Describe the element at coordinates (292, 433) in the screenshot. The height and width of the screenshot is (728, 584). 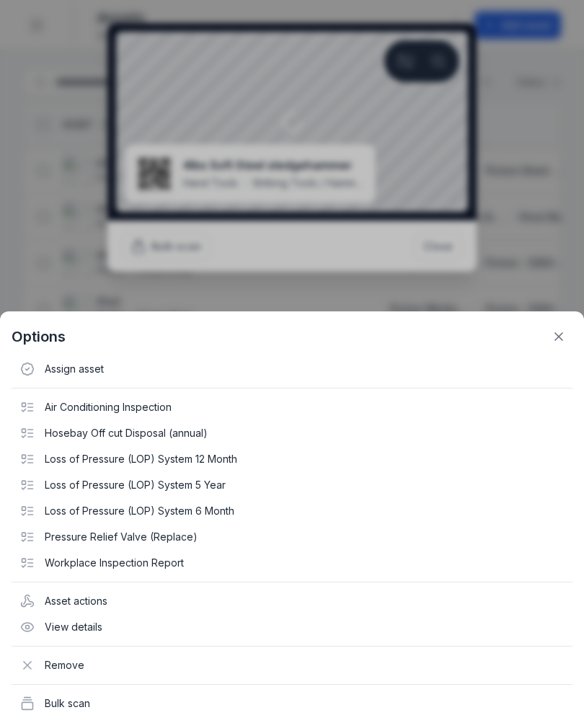
I see `div: Hosebay Off cut Disposal (annual)` at that location.